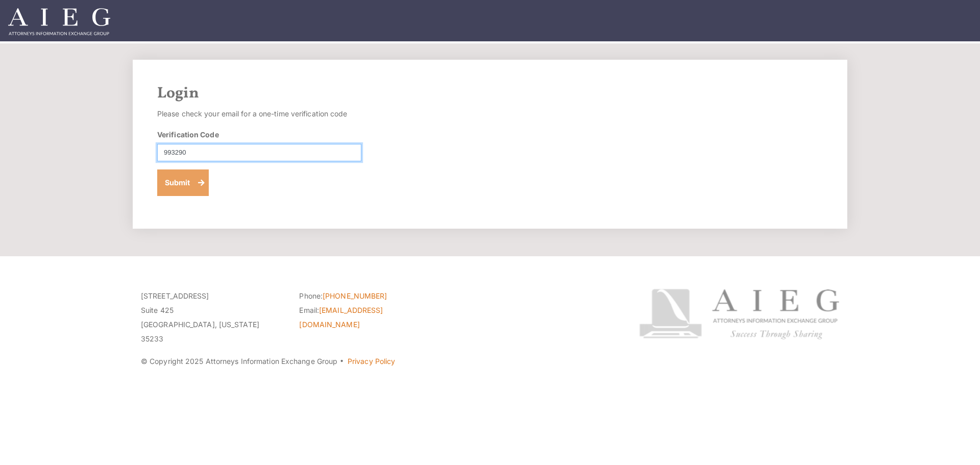 The width and height of the screenshot is (980, 465). Describe the element at coordinates (371, 318) in the screenshot. I see `li: Email:` at that location.